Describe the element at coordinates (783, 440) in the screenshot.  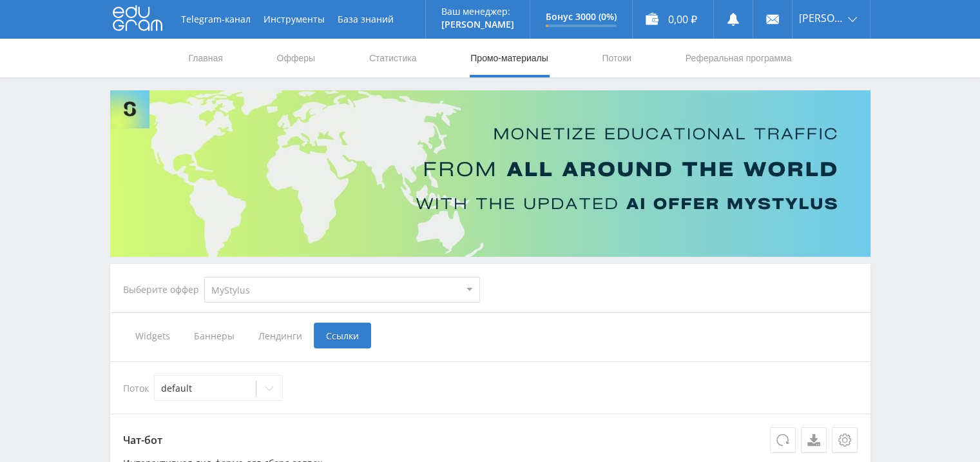
I see `button: Обновить` at that location.